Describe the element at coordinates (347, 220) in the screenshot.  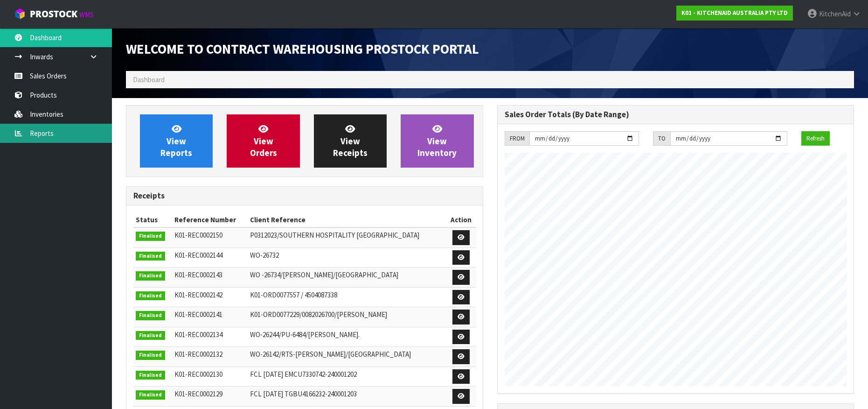
I see `th: Client Reference` at that location.